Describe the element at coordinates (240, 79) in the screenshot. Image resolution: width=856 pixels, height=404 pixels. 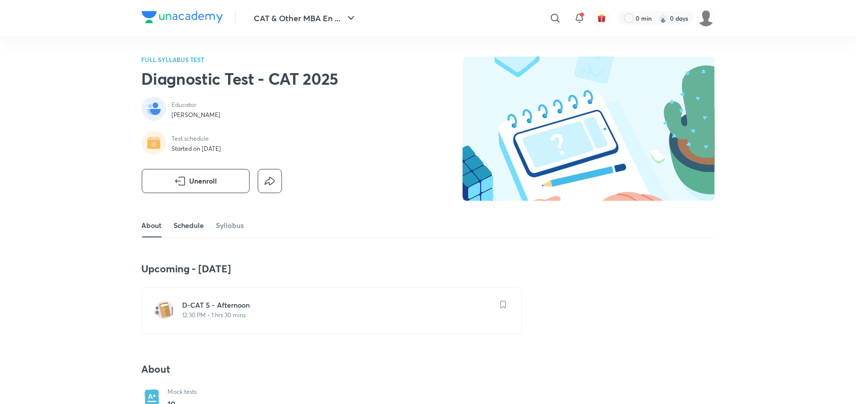
I see `h2: Diagnostic Test - CAT 2025` at that location.